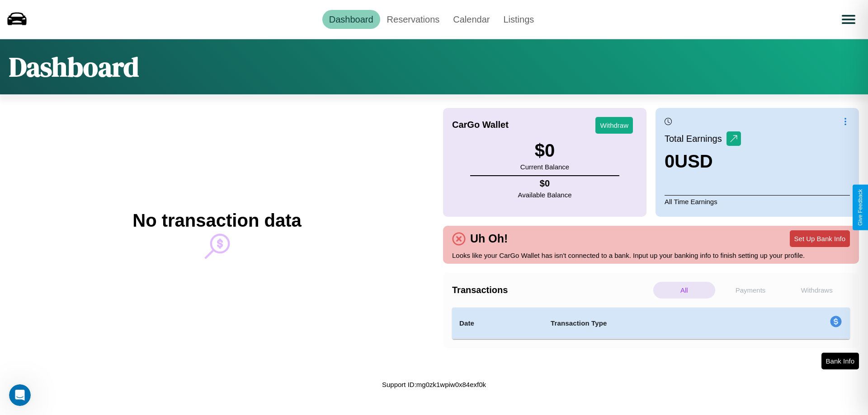 This screenshot has width=868, height=415. What do you see at coordinates (519, 19) in the screenshot?
I see `a: Listings` at bounding box center [519, 19].